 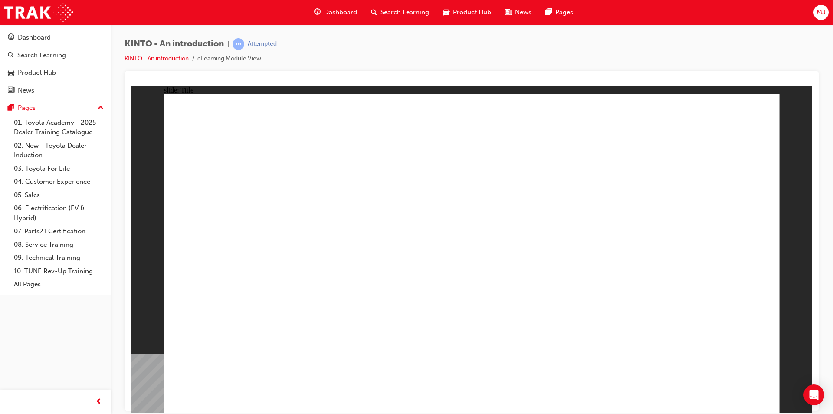 What do you see at coordinates (59, 271) in the screenshot?
I see `a: 10. TUNE Rev-Up Training` at bounding box center [59, 271].